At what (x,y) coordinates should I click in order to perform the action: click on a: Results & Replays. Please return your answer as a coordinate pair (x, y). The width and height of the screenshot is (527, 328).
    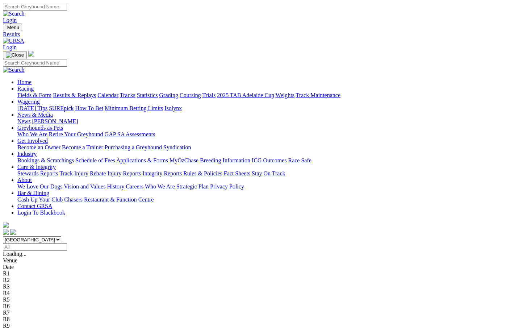
    Looking at the image, I should click on (74, 95).